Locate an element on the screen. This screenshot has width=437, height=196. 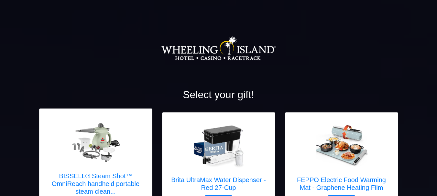
a: Brita UltraMax Water Dispenser - Red 27-Cup Brita UltraMax Water Dispenser - Red 27-Cup is located at coordinates (219, 157).